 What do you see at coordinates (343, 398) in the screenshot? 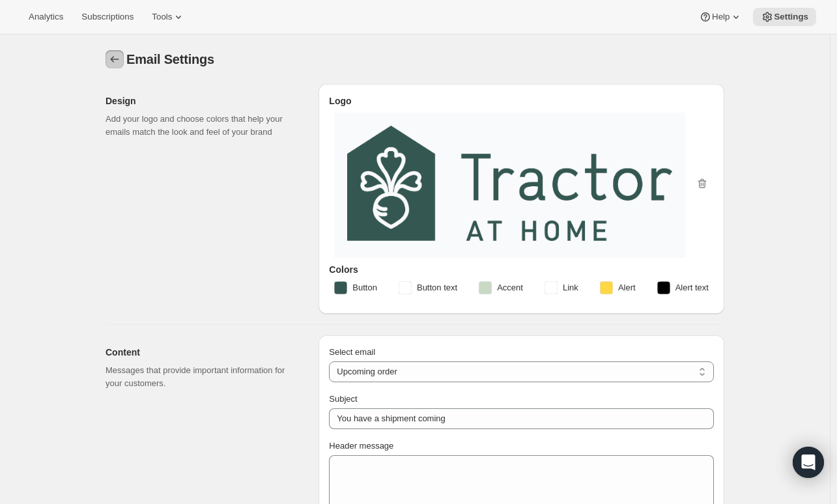
I see `span: Subject` at bounding box center [343, 398].